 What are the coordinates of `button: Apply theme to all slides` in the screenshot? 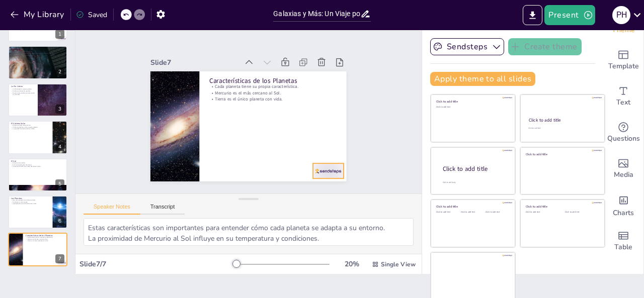 It's located at (483, 79).